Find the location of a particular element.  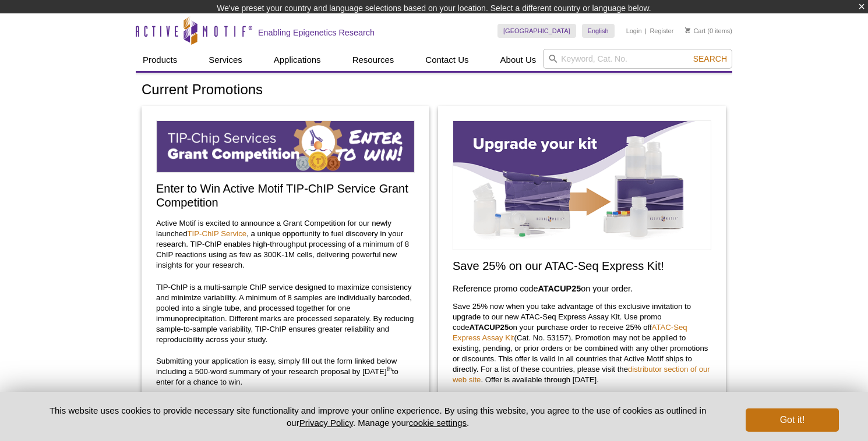

p: Submitting your application is easy, simply fill out the form linked below including a 500-word s... is located at coordinates (285, 372).